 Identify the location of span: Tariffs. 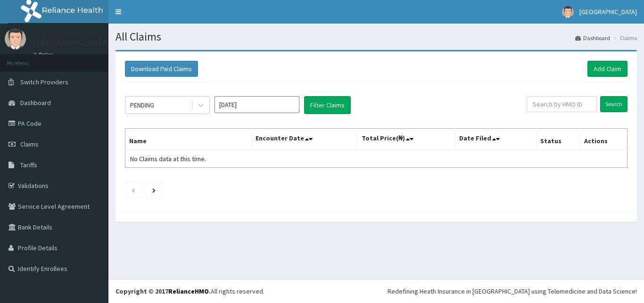
(29, 165).